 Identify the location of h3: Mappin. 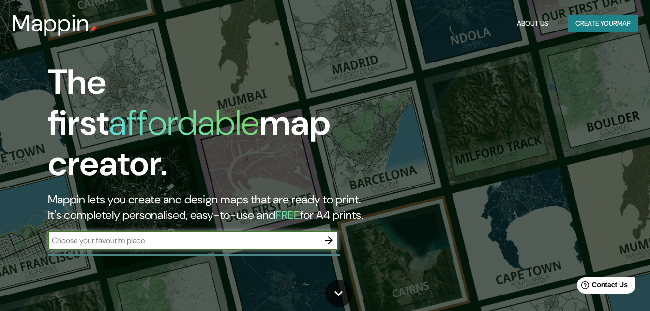
(50, 23).